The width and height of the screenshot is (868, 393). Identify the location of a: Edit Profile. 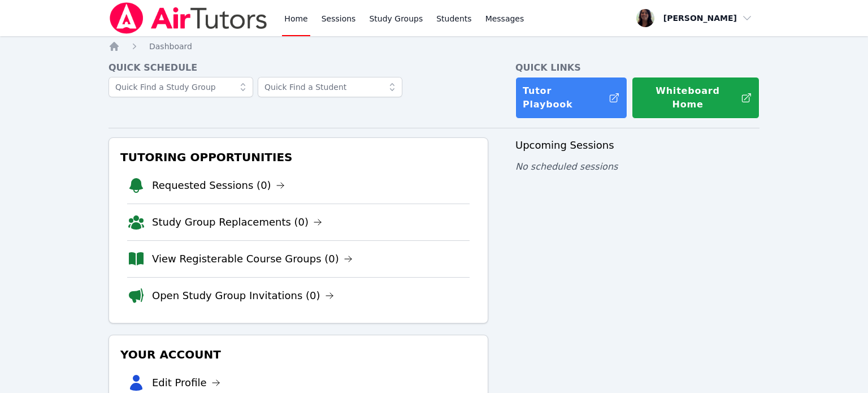
(186, 383).